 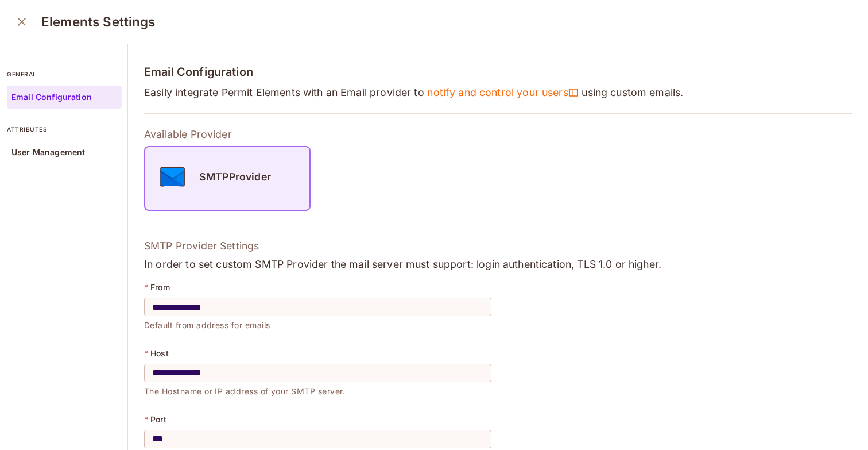 What do you see at coordinates (98, 22) in the screenshot?
I see `h3: Elements Settings` at bounding box center [98, 22].